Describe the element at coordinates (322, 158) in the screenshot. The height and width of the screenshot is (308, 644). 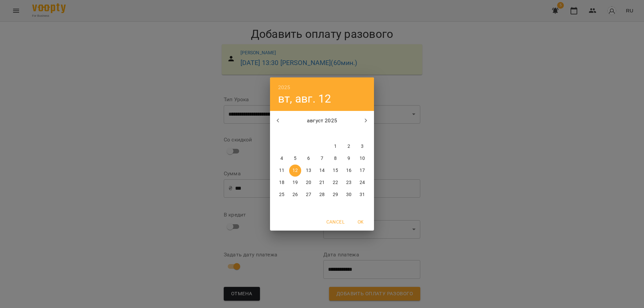
I see `p: 7` at that location.